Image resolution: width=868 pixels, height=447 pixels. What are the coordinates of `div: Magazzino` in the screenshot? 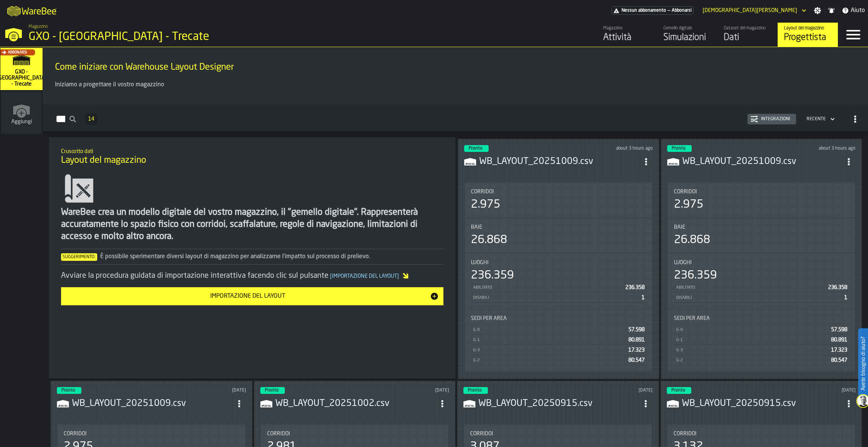 It's located at (627, 28).